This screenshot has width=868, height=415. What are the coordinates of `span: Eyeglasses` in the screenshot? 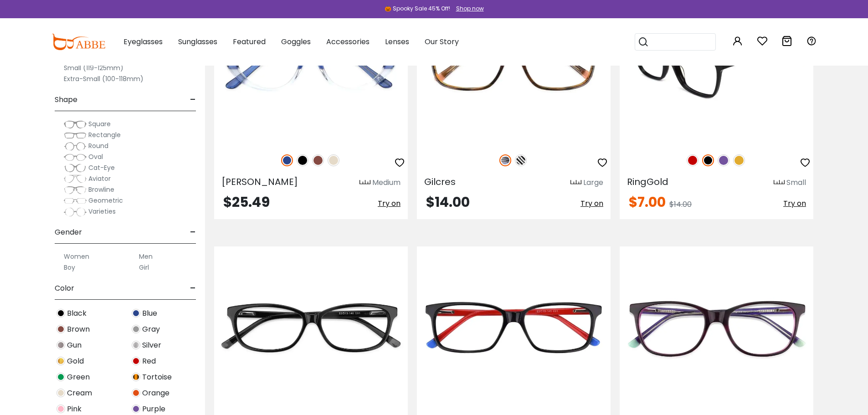 It's located at (143, 41).